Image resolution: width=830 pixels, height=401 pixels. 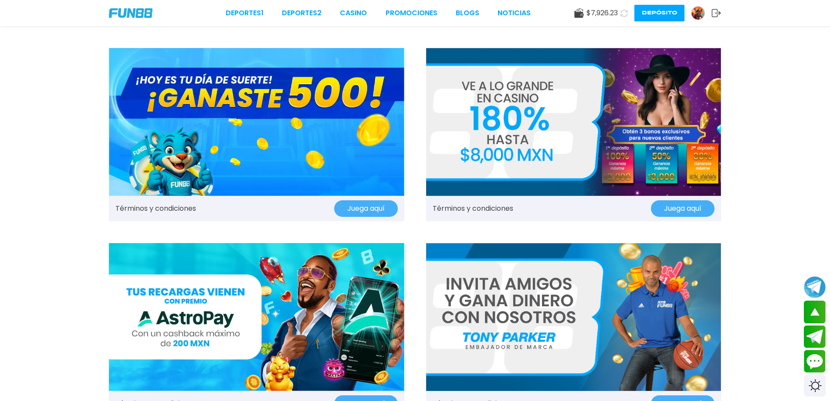 I want to click on a: Deportes2, so click(x=302, y=13).